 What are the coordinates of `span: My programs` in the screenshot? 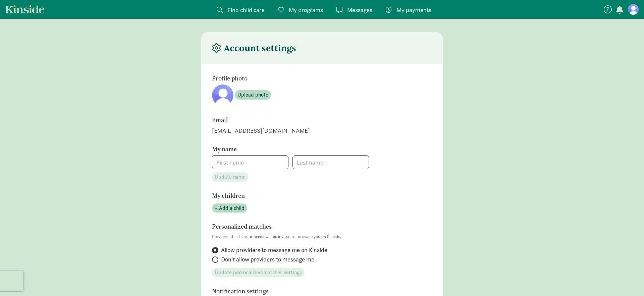 It's located at (306, 9).